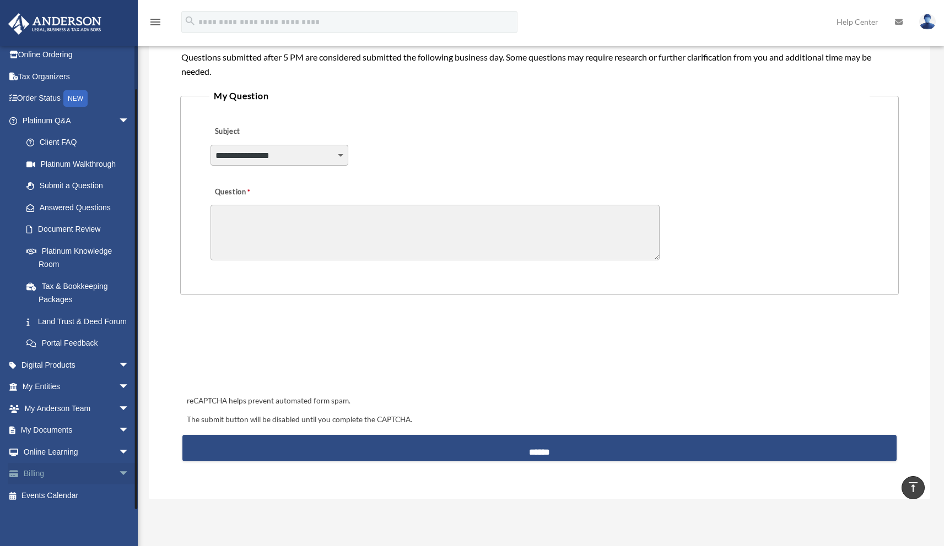  What do you see at coordinates (539, 402) in the screenshot?
I see `div: reCAPTCHA helps prevent automated form spam.` at bounding box center [539, 402].